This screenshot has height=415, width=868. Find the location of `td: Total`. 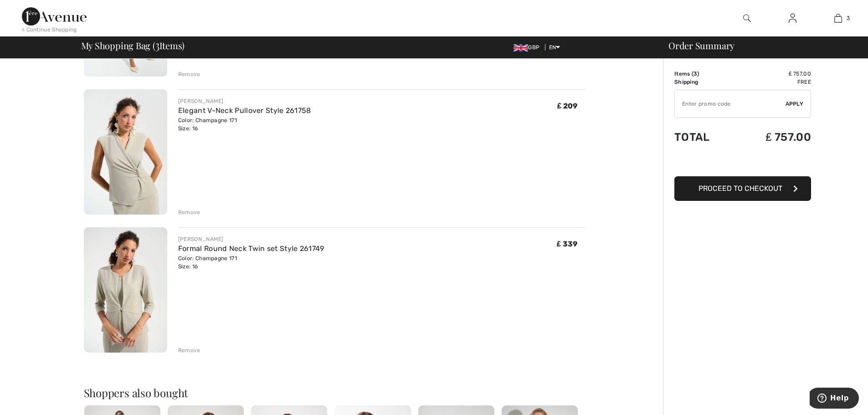

td: Total is located at coordinates (704, 137).